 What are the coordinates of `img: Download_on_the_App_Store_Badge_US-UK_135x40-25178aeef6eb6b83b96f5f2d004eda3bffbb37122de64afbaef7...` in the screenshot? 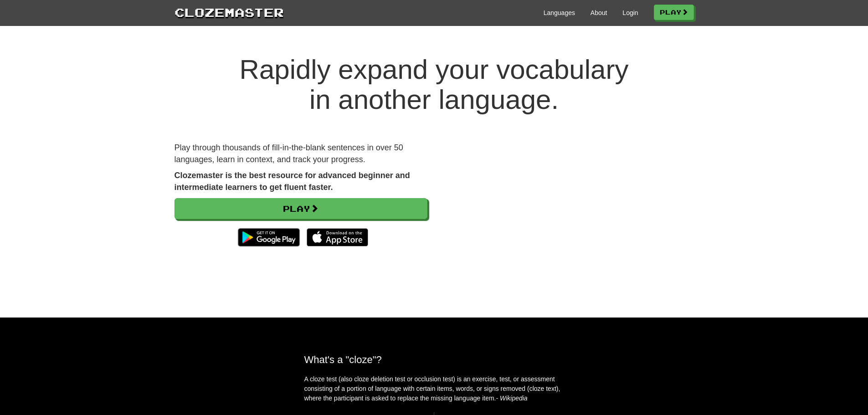 It's located at (337, 238).